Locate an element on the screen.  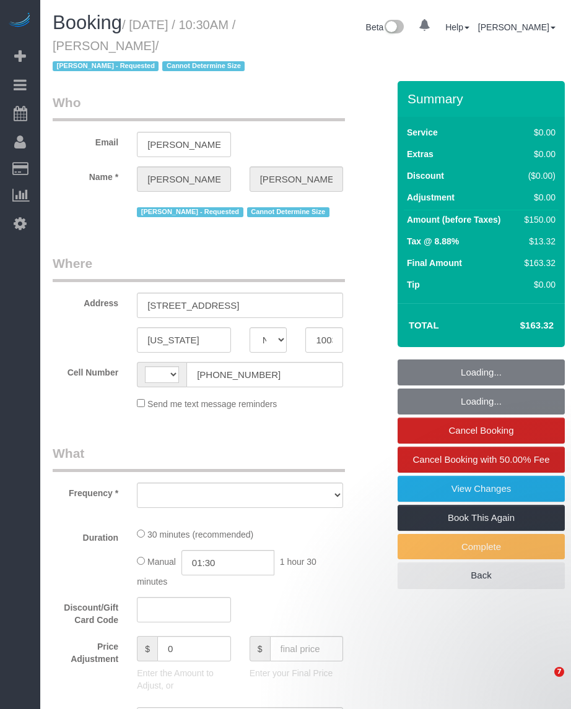
label: Cell Number is located at coordinates (85, 370).